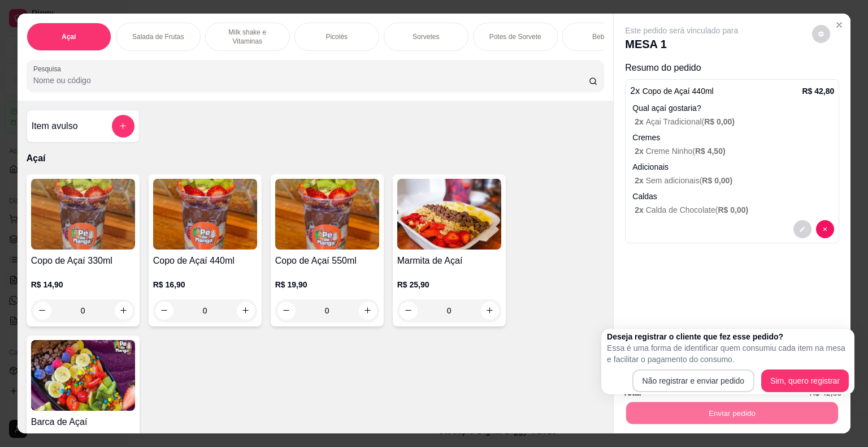 This screenshot has height=447, width=868. Describe the element at coordinates (681, 30) in the screenshot. I see `p: Este pedido será vinculado para` at that location.